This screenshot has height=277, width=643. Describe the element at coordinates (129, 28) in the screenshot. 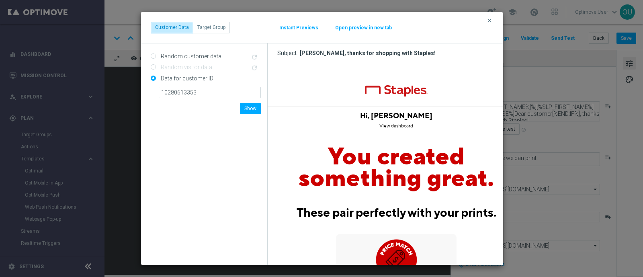

I see `img: Staples` at that location.